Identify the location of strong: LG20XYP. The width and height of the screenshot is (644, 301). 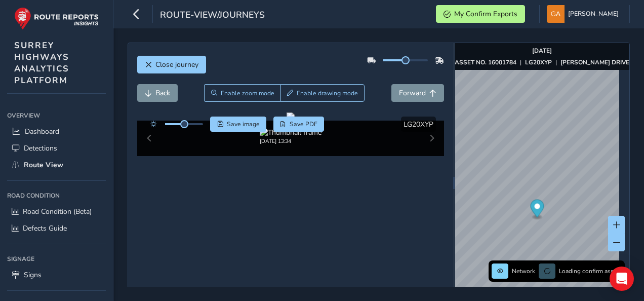
(538, 62).